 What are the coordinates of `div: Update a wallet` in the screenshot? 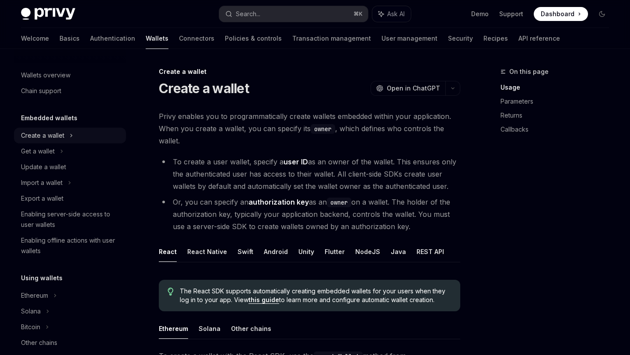 It's located at (43, 167).